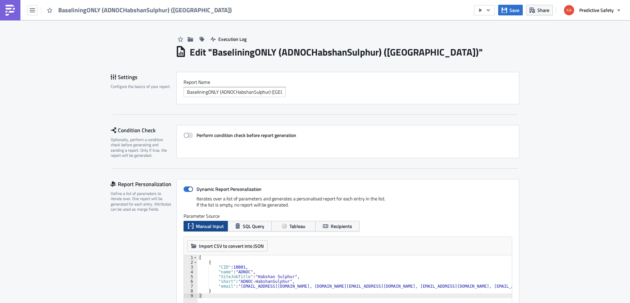  What do you see at coordinates (592, 10) in the screenshot?
I see `button: Predictive Safety` at bounding box center [592, 10].